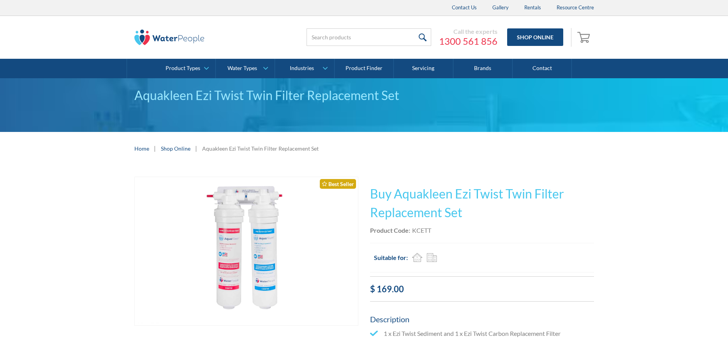 The width and height of the screenshot is (728, 346). Describe the element at coordinates (169, 37) in the screenshot. I see `img: The Water People` at that location.